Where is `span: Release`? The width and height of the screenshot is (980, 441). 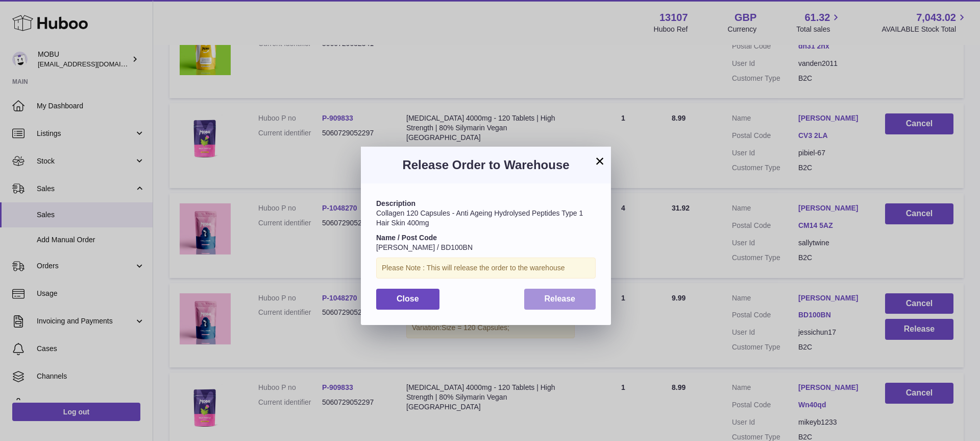 span: Release is located at coordinates (560, 298).